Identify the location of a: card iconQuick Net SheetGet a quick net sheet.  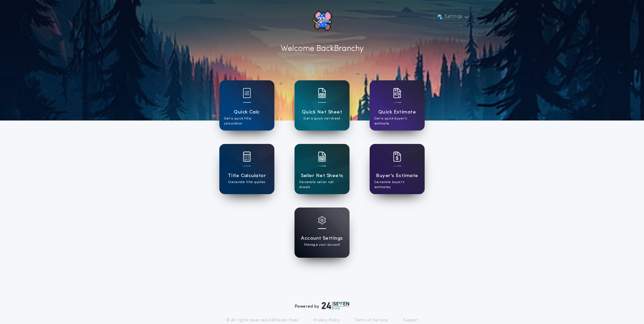
(322, 105).